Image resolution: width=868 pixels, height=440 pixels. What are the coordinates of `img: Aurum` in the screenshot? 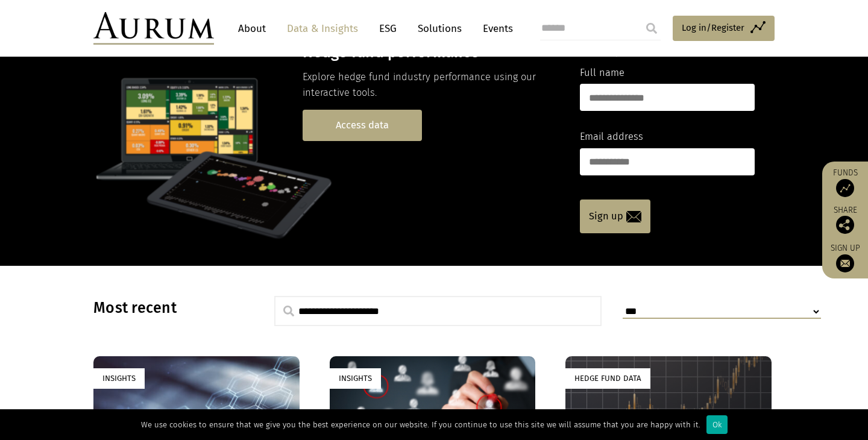 It's located at (154, 29).